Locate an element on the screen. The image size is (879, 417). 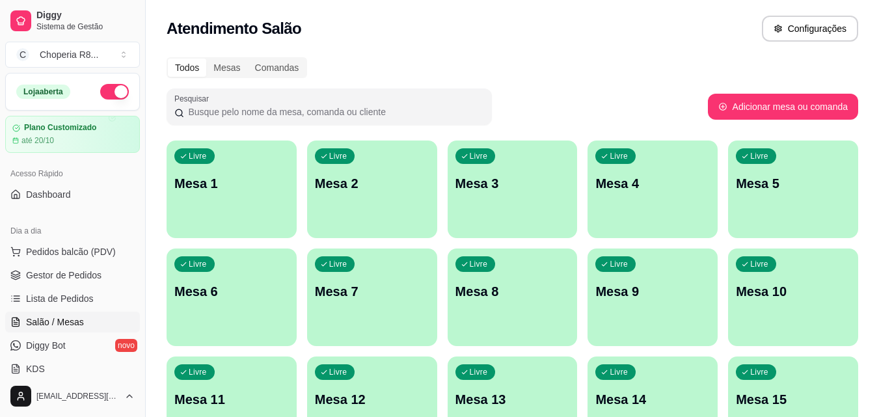
p: Mesa 15 is located at coordinates (793, 400).